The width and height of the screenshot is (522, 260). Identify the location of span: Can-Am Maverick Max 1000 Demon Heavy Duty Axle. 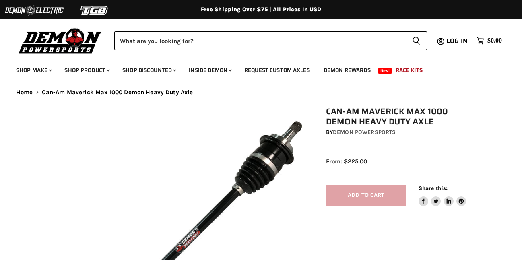
(118, 92).